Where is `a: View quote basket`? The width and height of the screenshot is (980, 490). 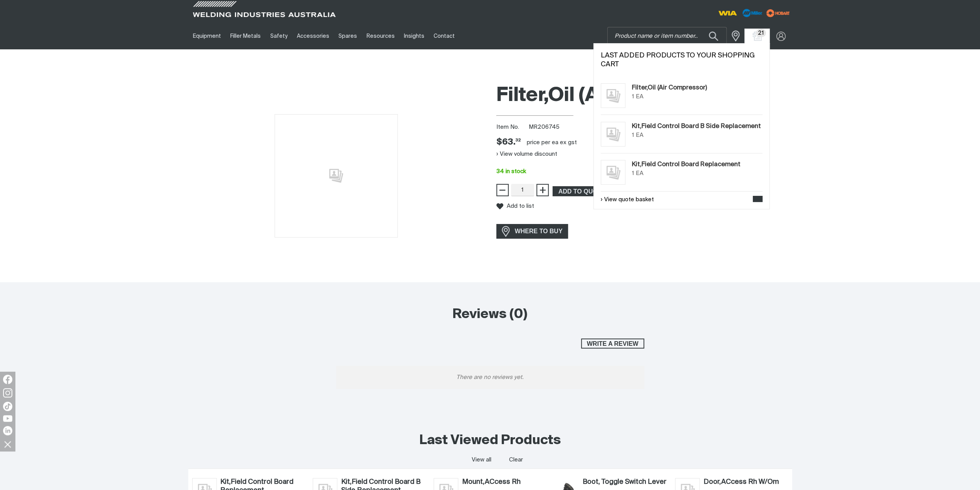
a: View quote basket is located at coordinates (627, 200).